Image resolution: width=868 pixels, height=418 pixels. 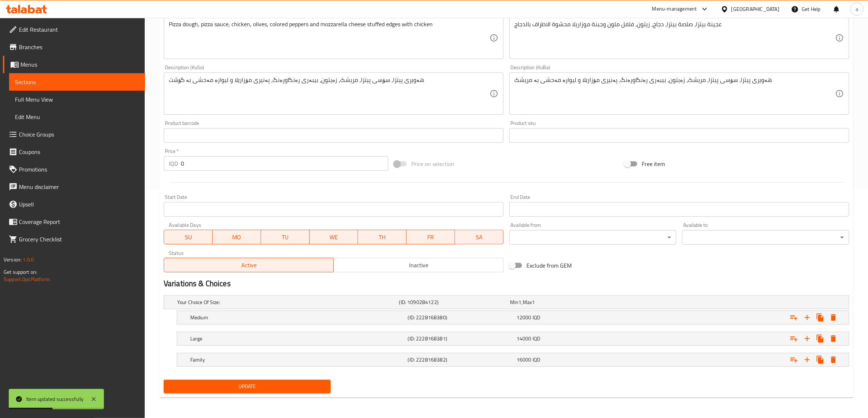 What do you see at coordinates (514, 302) in the screenshot?
I see `span: Min` at bounding box center [514, 302].